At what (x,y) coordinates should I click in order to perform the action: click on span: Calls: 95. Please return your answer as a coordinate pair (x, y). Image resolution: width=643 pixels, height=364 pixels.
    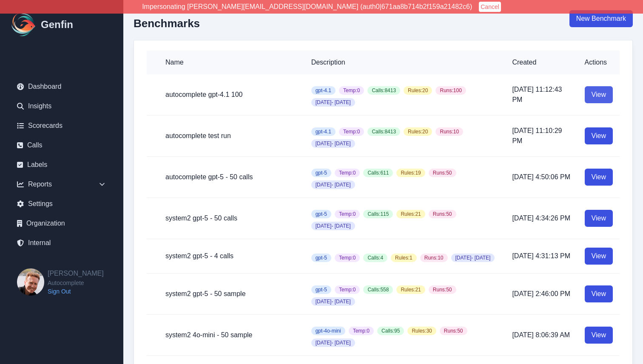
    Looking at the image, I should click on (390, 331).